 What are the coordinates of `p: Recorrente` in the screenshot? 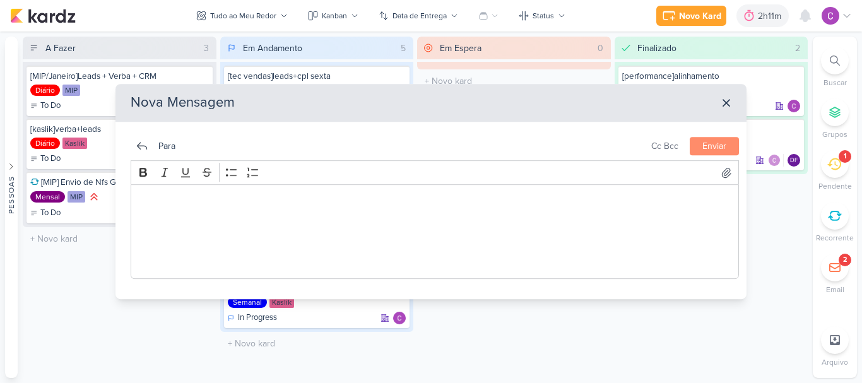 It's located at (835, 238).